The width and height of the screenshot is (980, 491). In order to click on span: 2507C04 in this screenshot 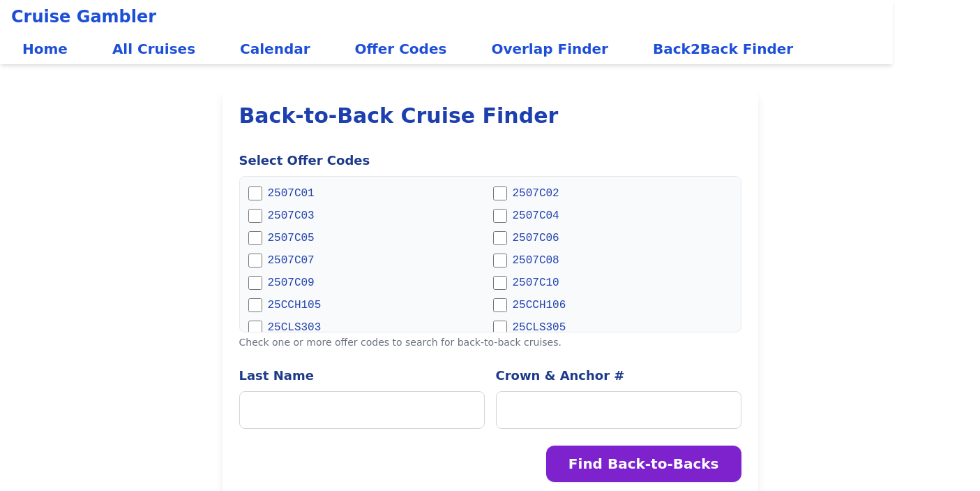, I will do `click(536, 216)`.